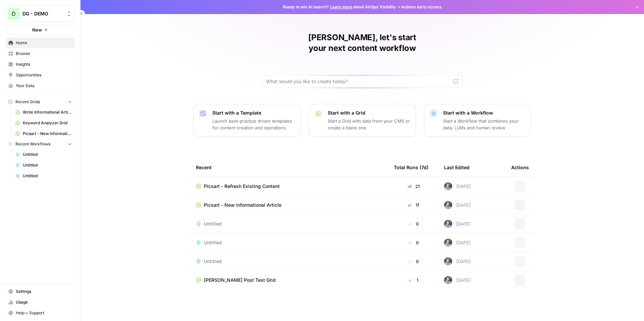 This screenshot has width=644, height=321. Describe the element at coordinates (40, 64) in the screenshot. I see `a: Insights` at that location.